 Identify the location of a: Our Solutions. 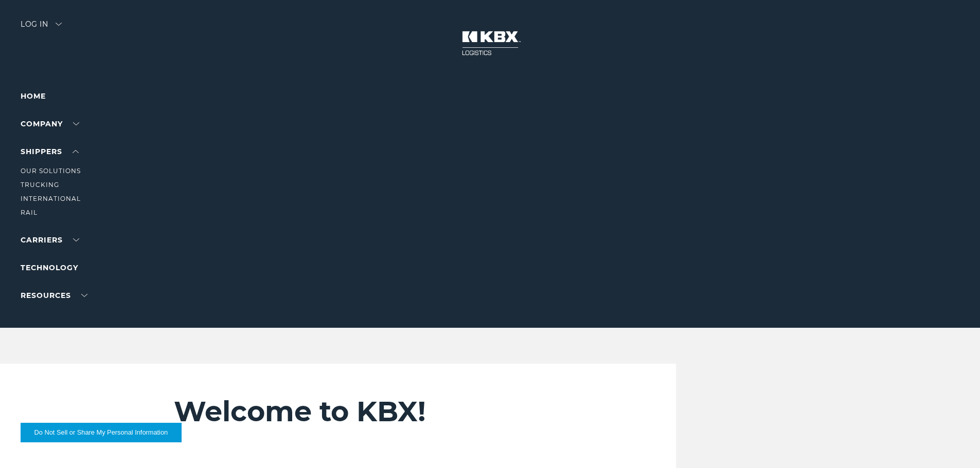
(50, 171).